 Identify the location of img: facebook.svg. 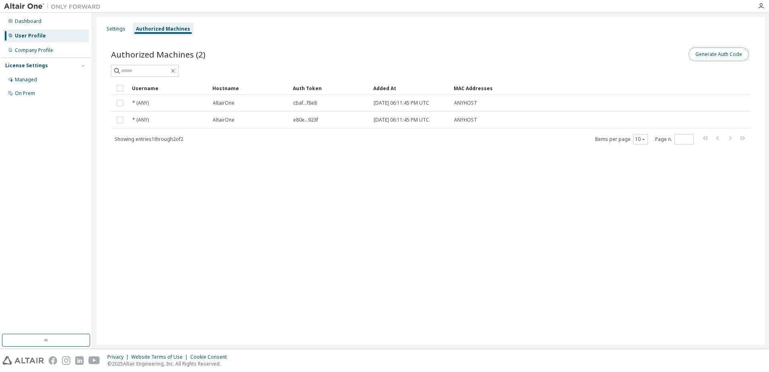
(53, 360).